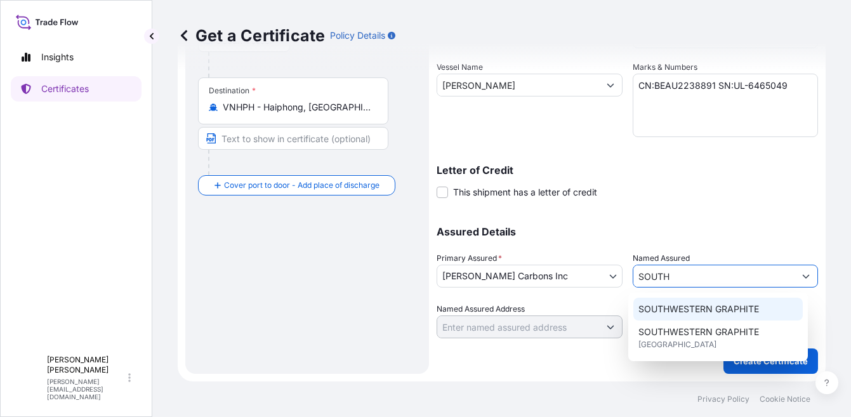 This screenshot has width=851, height=417. Describe the element at coordinates (57, 57) in the screenshot. I see `p: Insights` at that location.